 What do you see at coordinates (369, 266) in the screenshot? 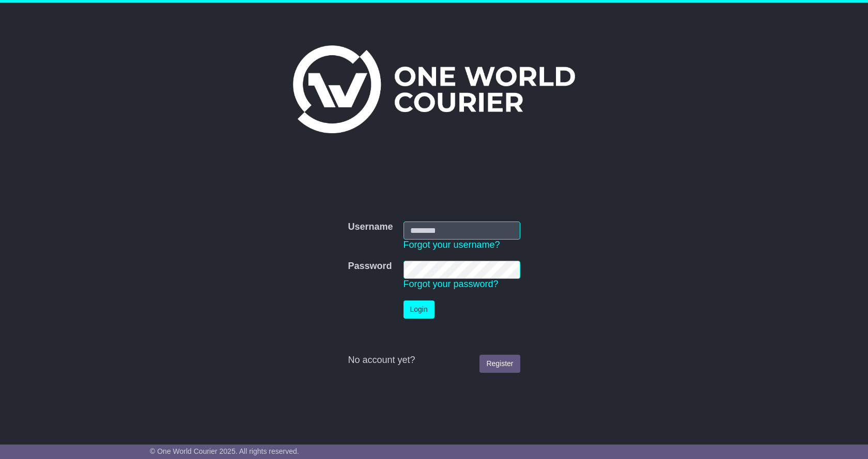
I see `label: Password` at bounding box center [369, 266].